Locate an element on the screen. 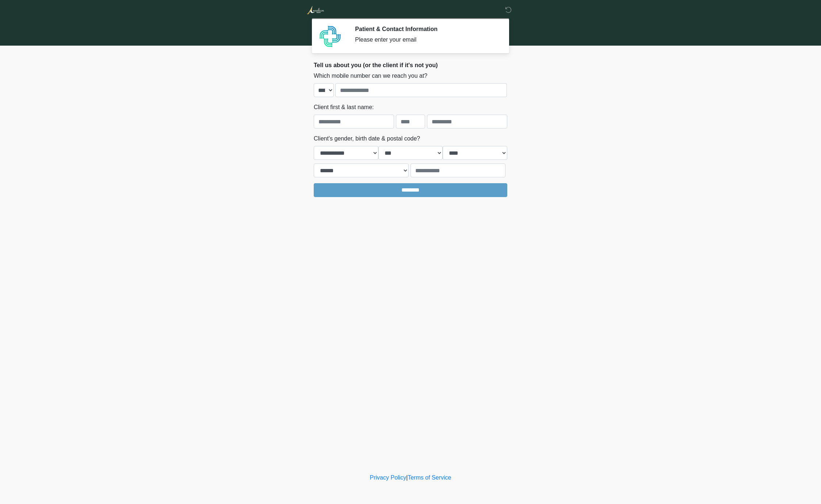 The image size is (821, 504). img: Aurelion Med Spa Logo is located at coordinates (315, 10).